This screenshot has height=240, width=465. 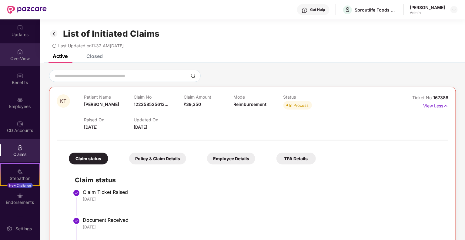 What do you see at coordinates (159, 119) in the screenshot?
I see `p: Updated On` at bounding box center [159, 119].